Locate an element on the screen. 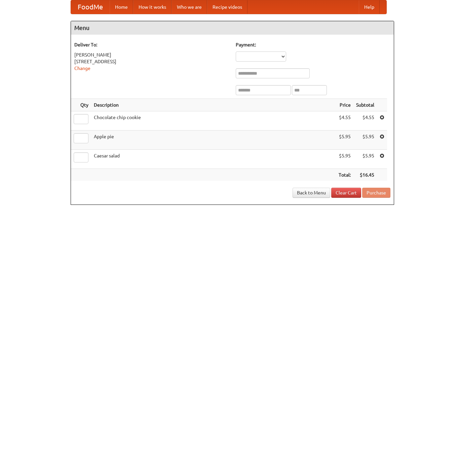  a: Back to Menu is located at coordinates (311, 193).